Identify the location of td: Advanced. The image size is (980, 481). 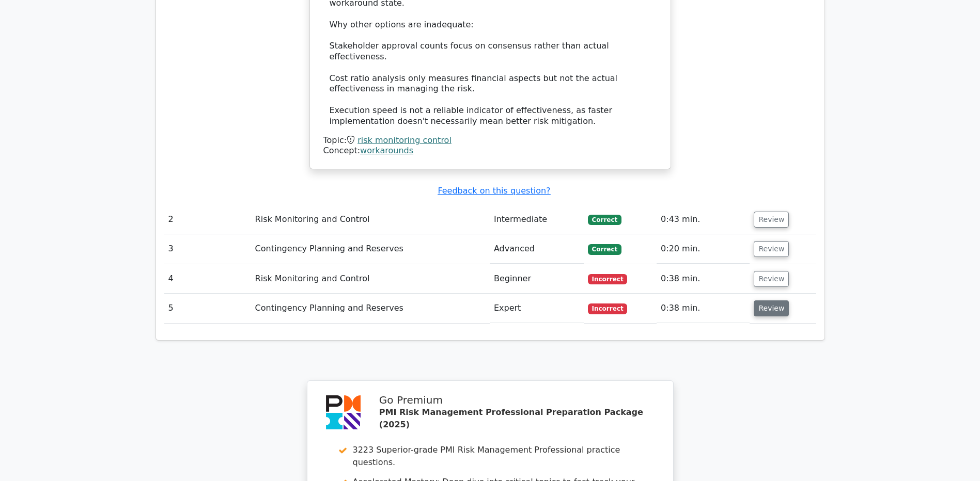
(537, 249).